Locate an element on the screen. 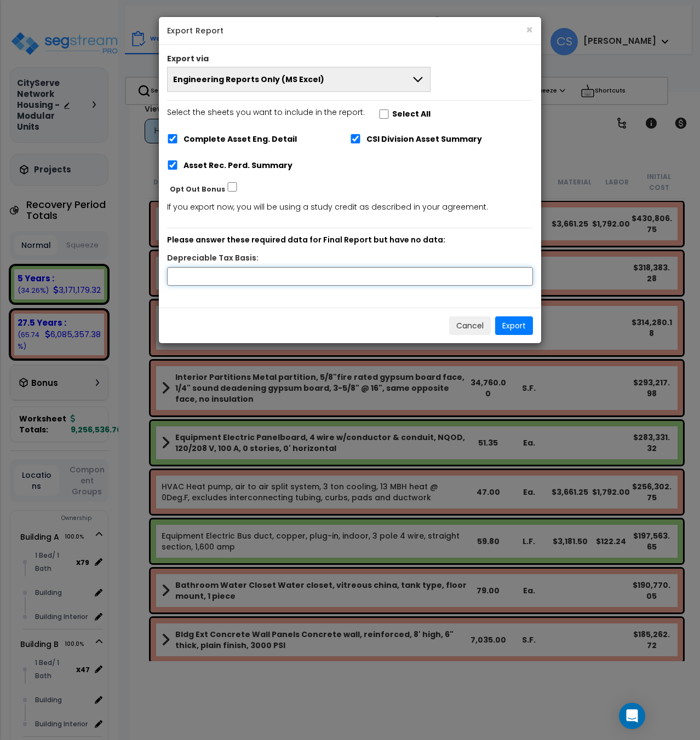 The width and height of the screenshot is (700, 740). p: Select the sheets you want to include in the report: is located at coordinates (266, 112).